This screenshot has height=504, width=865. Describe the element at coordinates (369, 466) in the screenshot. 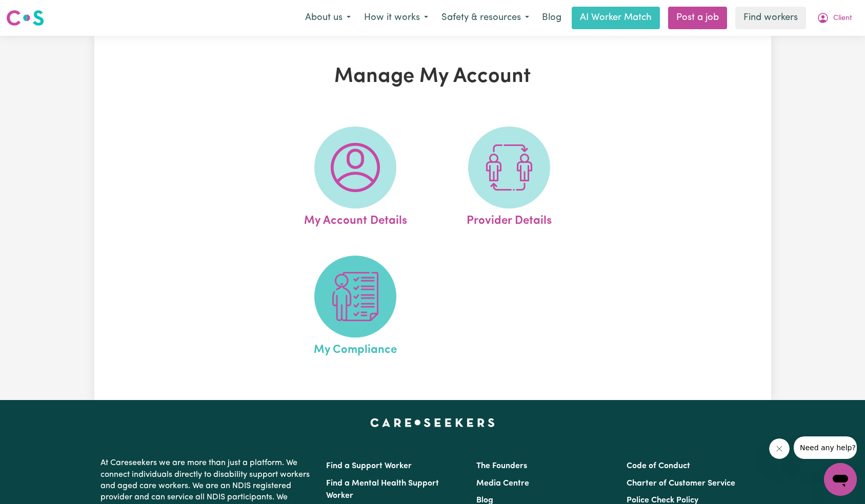

I see `a: Find a Support Worker` at that location.